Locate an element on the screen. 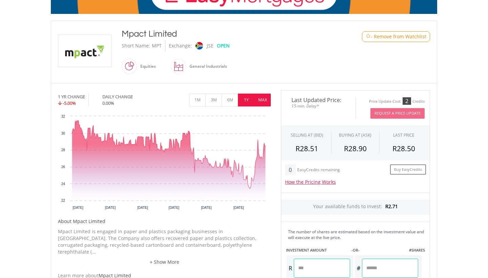 Image resolution: width=488 pixels, height=278 pixels. label: #SHARES is located at coordinates (417, 250).